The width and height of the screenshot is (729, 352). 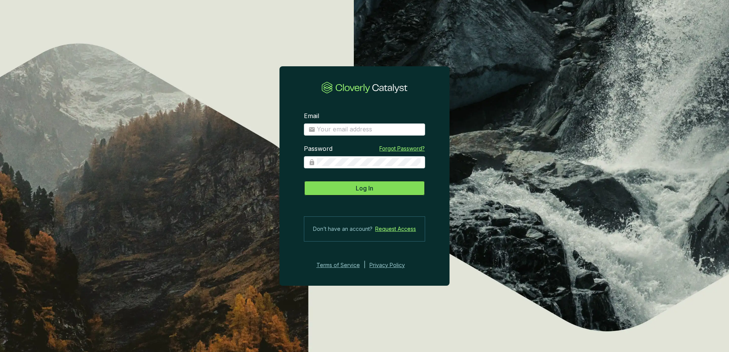 I want to click on input: Password, so click(x=369, y=163).